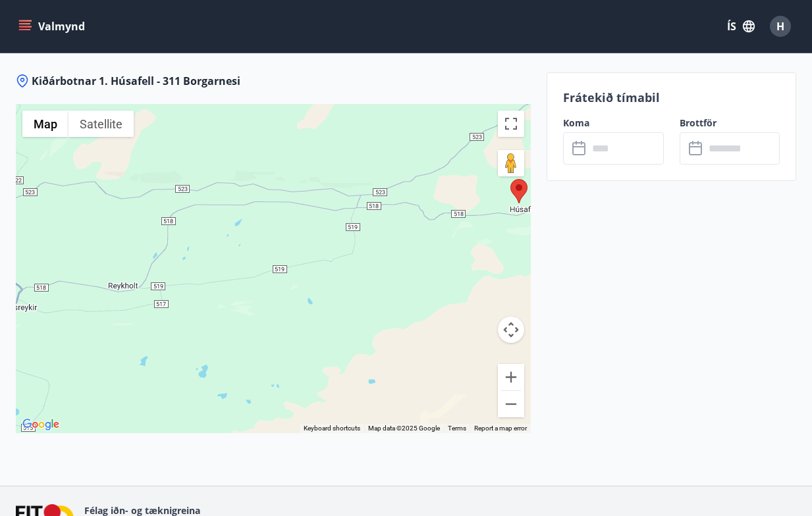  Describe the element at coordinates (135, 81) in the screenshot. I see `span: Kiðárbotnar 1. Húsafell - 311 Borgarnesi` at that location.